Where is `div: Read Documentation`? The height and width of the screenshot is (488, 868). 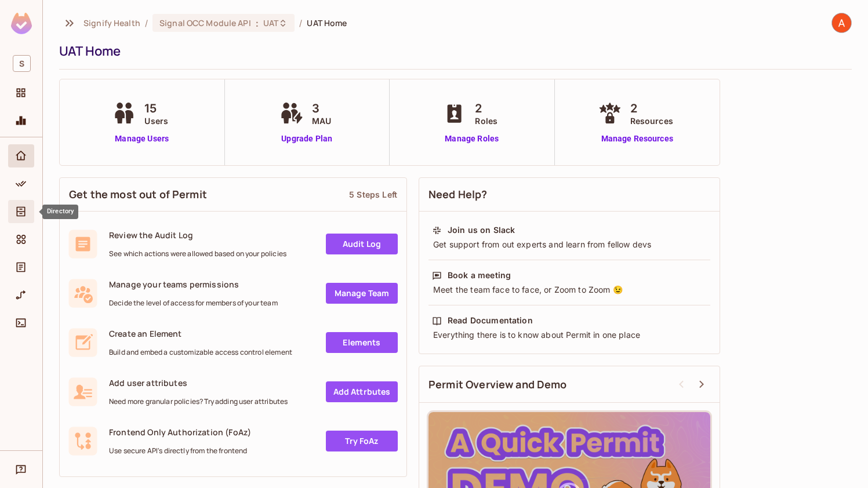
div: Read Documentation is located at coordinates (490, 320).